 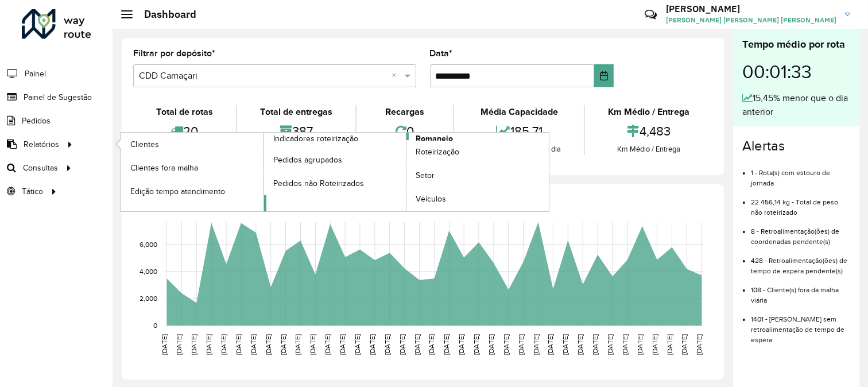 What do you see at coordinates (296, 112) in the screenshot?
I see `div: Total de entregas` at bounding box center [296, 112].